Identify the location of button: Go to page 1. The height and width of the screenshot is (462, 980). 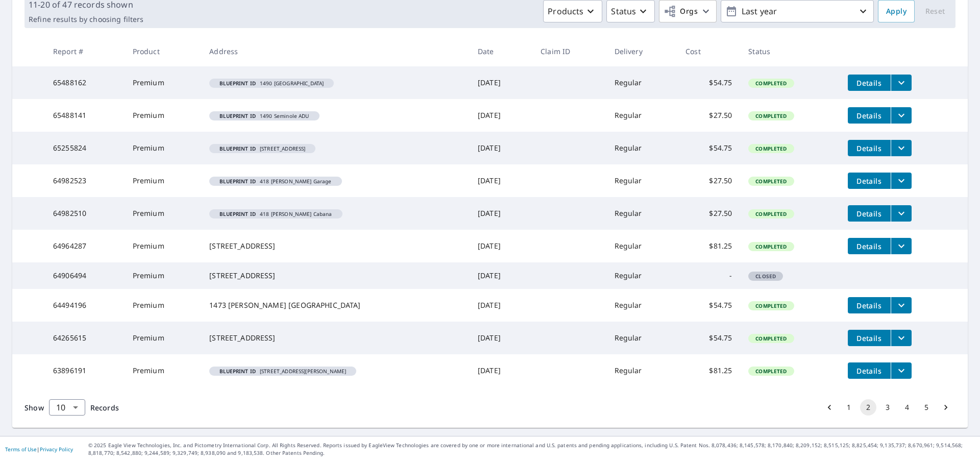
(849, 407).